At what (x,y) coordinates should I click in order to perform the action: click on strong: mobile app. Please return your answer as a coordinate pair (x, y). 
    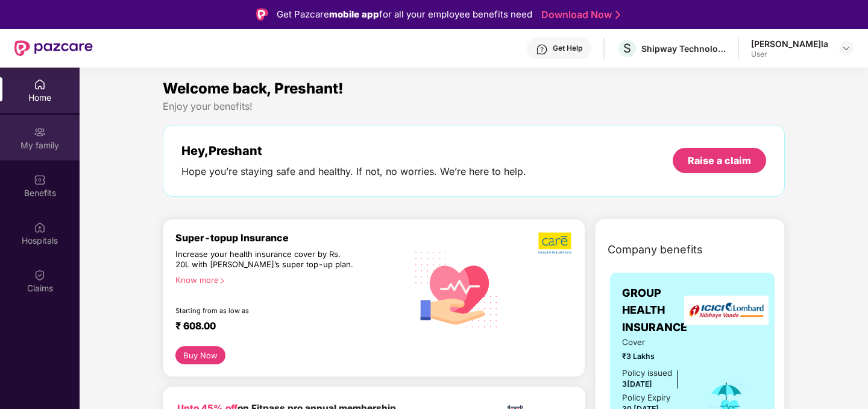
    Looking at the image, I should click on (354, 14).